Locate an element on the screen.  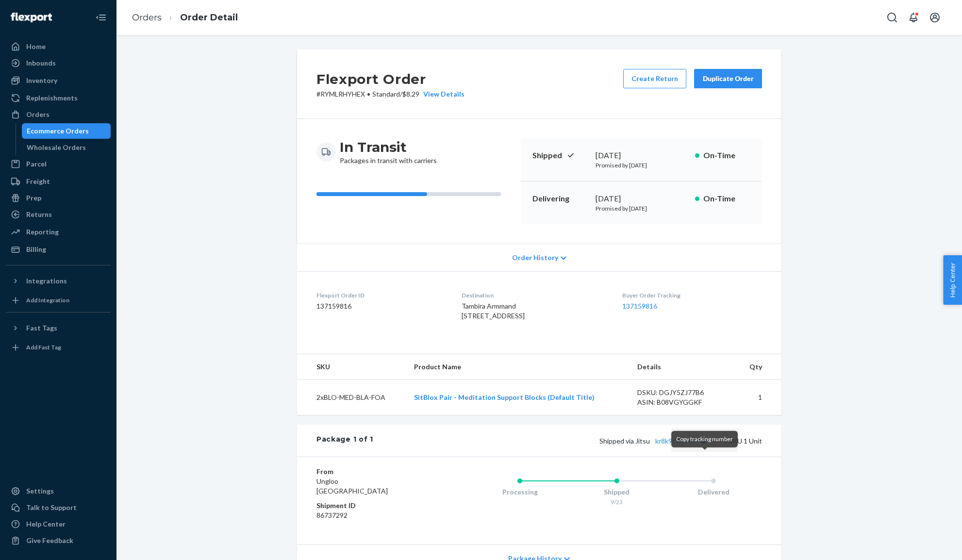
div: Packages in transit with carriers is located at coordinates (389, 152).